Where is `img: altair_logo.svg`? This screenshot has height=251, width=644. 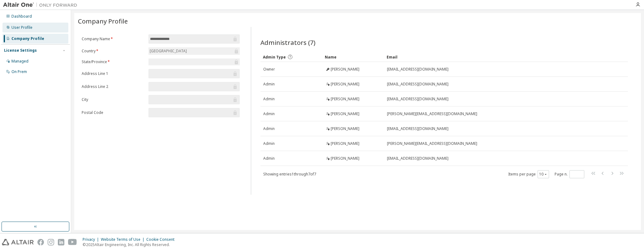
img: altair_logo.svg is located at coordinates (17, 242).